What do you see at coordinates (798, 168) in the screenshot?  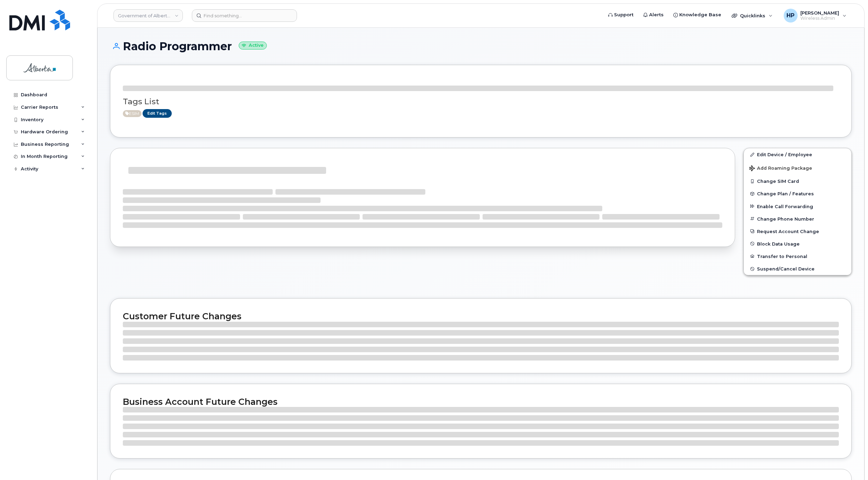 I see `button: Add Roaming Package` at bounding box center [798, 168].